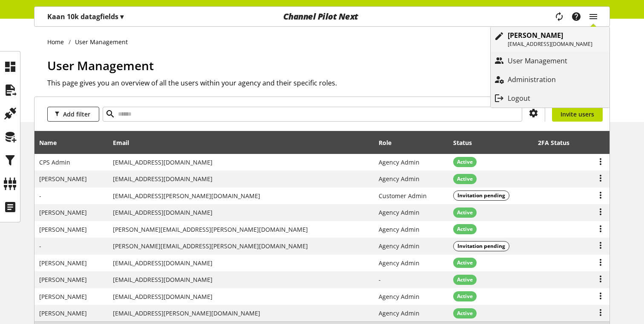 This screenshot has width=644, height=324. I want to click on p: Logout, so click(527, 99).